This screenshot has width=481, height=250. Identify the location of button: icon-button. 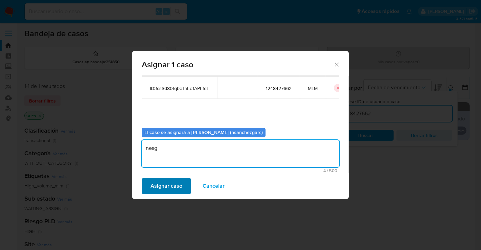
(338, 88).